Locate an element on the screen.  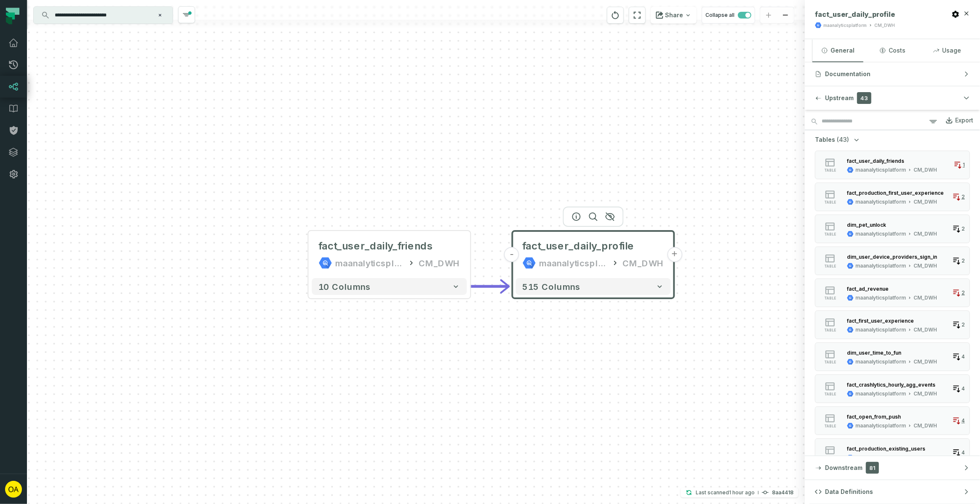
button: Downstream81 is located at coordinates (893, 468).